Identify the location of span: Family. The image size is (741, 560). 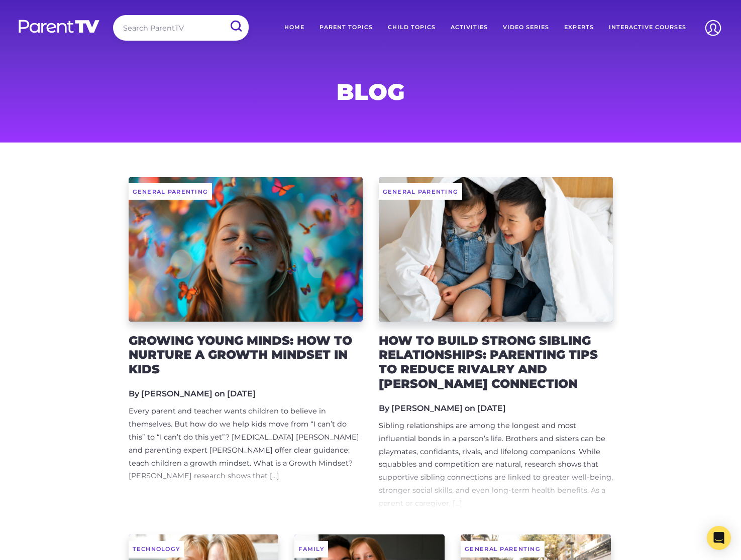
(311, 549).